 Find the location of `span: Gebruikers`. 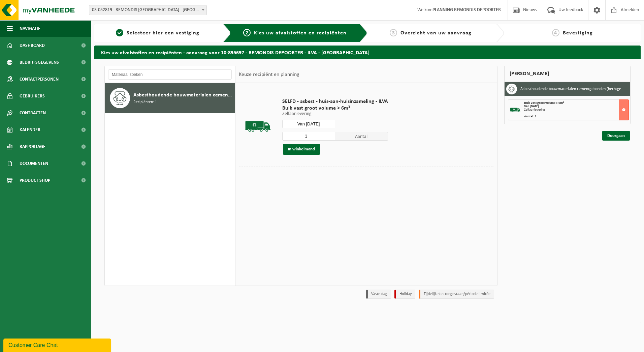

span: Gebruikers is located at coordinates (32, 96).